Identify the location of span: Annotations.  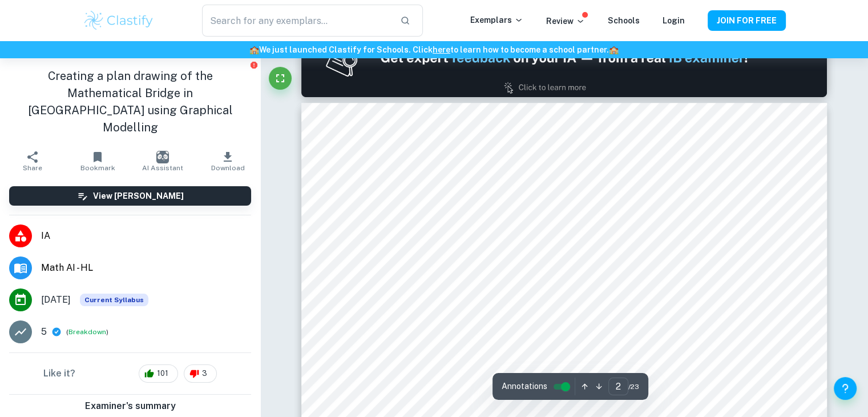
(524, 386).